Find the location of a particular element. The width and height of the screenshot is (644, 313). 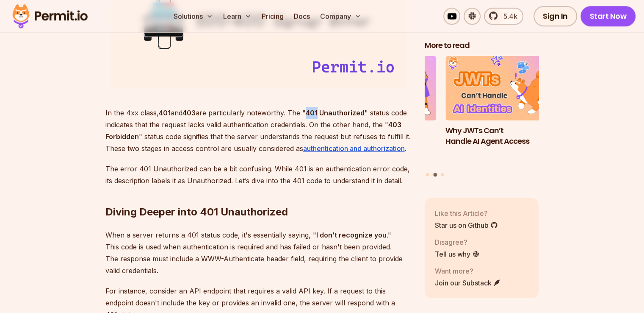

span: 5.4k is located at coordinates (508, 16).